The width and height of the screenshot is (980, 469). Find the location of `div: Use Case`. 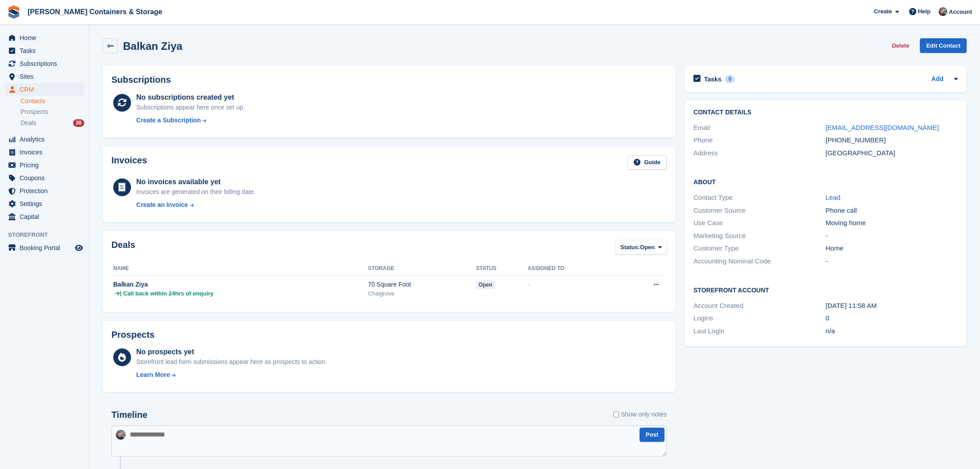

div: Use Case is located at coordinates (759, 223).